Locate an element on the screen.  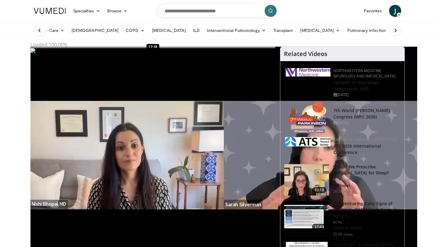
img: f7087805-6d6d-4f4e-b7c8-917543aa9d8d.150x105_q85_crop-smart_upscale.jpg is located at coordinates (306, 180).